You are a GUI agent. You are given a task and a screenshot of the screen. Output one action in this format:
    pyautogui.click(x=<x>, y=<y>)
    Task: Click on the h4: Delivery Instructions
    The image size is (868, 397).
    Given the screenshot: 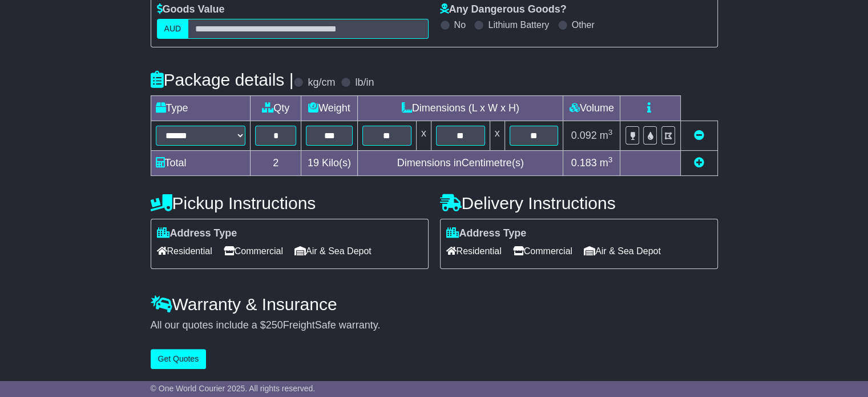 What is the action you would take?
    pyautogui.click(x=579, y=202)
    